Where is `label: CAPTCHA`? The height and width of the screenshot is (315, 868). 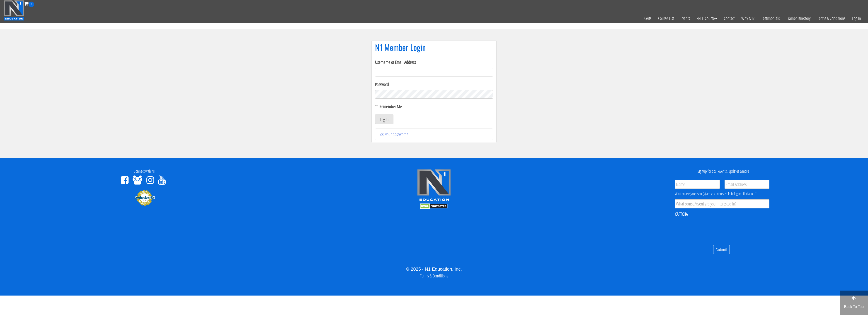
label: CAPTCHA is located at coordinates (681, 214).